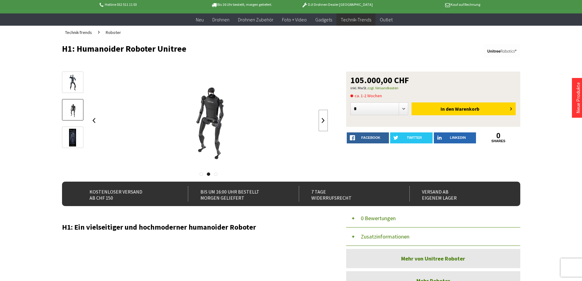  I want to click on span: Foto + Video, so click(294, 20).